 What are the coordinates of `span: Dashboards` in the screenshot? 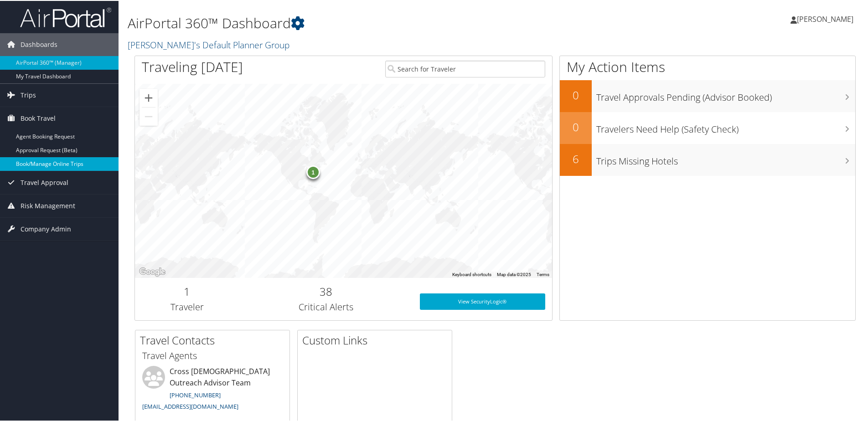 It's located at (39, 44).